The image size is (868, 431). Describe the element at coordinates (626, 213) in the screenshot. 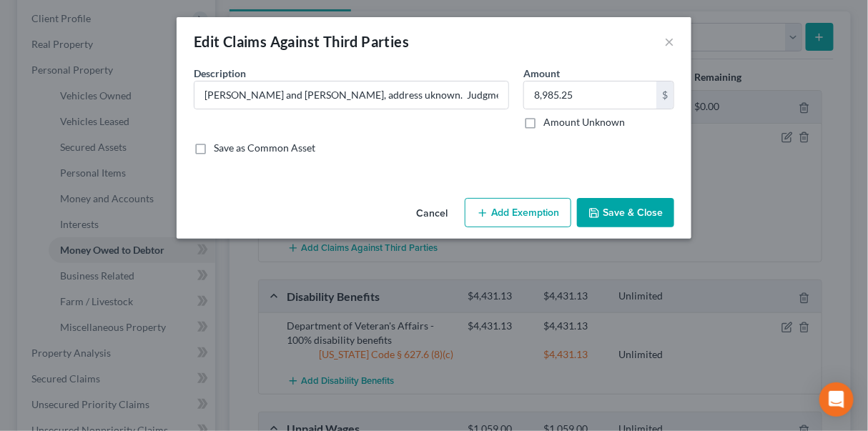

I see `button: Save & Close` at that location.